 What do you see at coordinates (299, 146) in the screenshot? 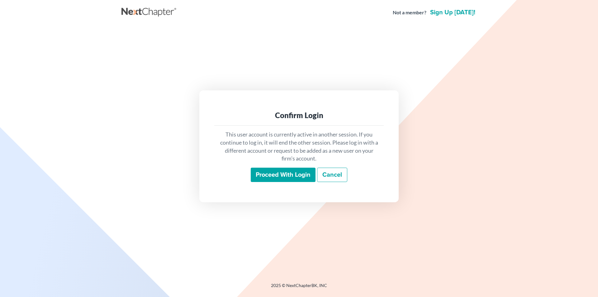
I see `p: This user account is currently active in another session. If you continue to log in, it will end ...` at bounding box center [299, 146].